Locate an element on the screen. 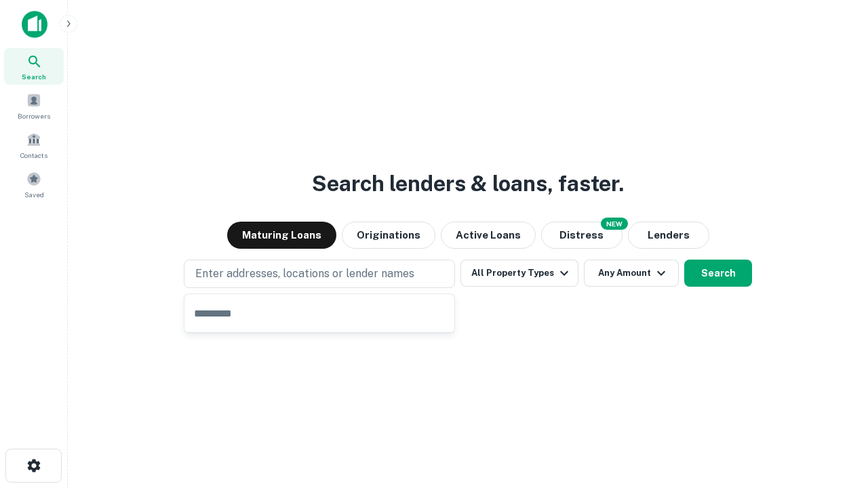  div: NEW is located at coordinates (614, 224).